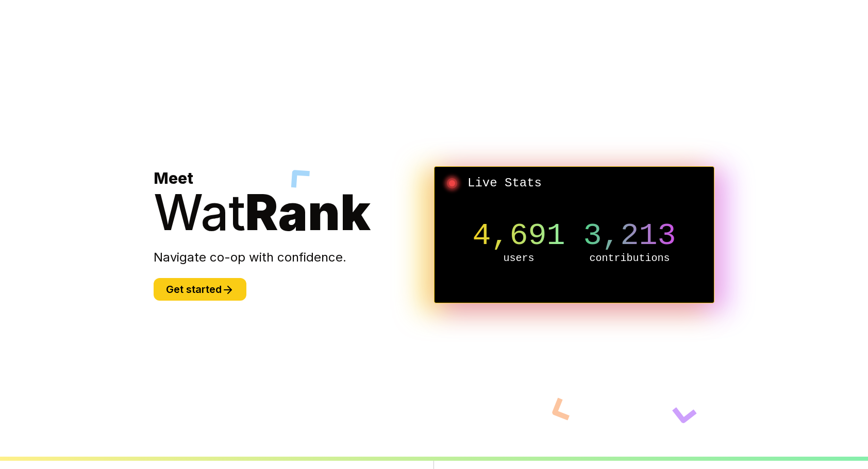 The image size is (868, 469). What do you see at coordinates (200, 290) in the screenshot?
I see `a: Get started` at bounding box center [200, 290].